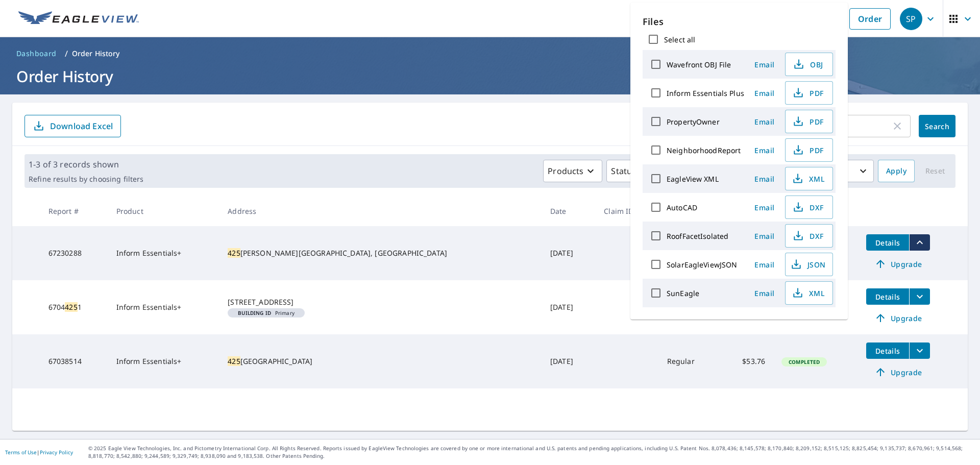 This screenshot has width=980, height=465. I want to click on label: EagleView XML, so click(693, 179).